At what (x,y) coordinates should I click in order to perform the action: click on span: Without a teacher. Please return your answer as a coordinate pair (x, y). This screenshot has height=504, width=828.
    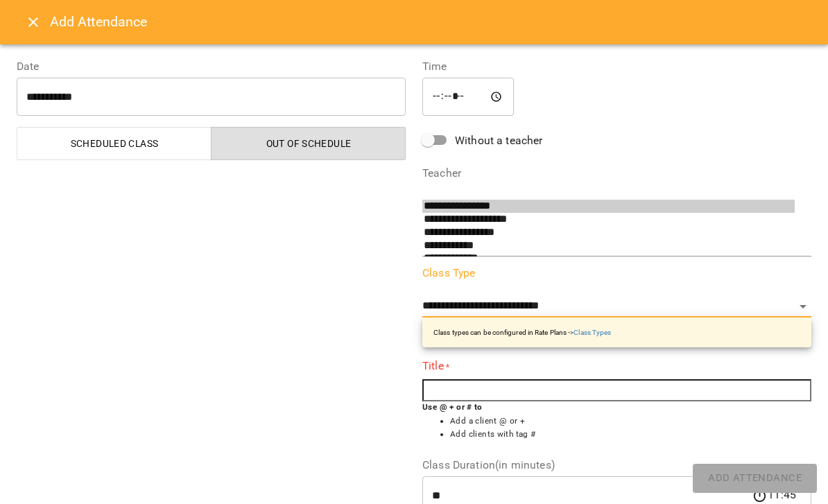
    Looking at the image, I should click on (499, 141).